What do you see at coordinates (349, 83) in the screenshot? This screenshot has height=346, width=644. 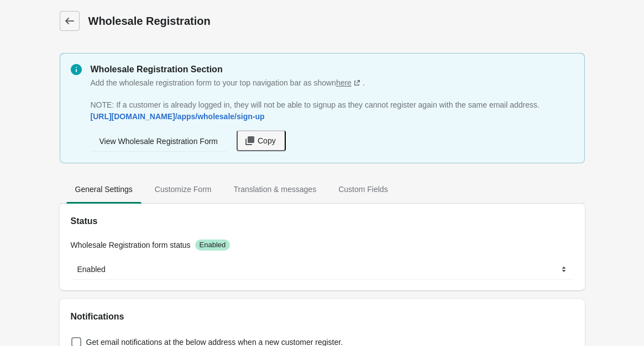 I see `a: here(opens a new window)` at bounding box center [349, 83].